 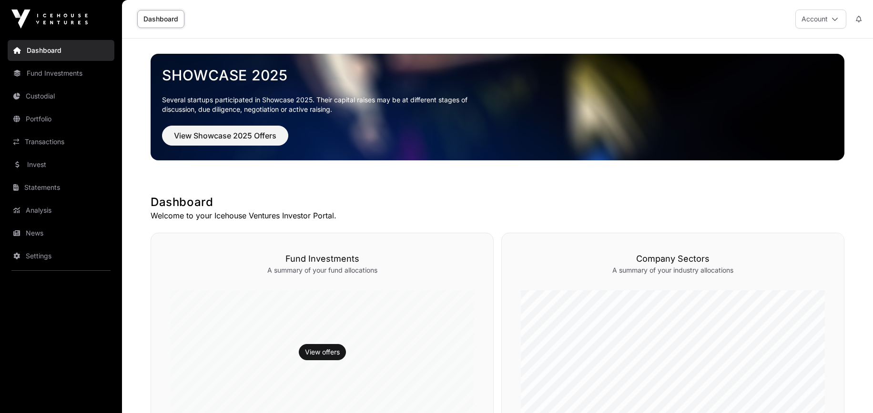 What do you see at coordinates (497, 75) in the screenshot?
I see `a: Showcase 2025` at bounding box center [497, 75].